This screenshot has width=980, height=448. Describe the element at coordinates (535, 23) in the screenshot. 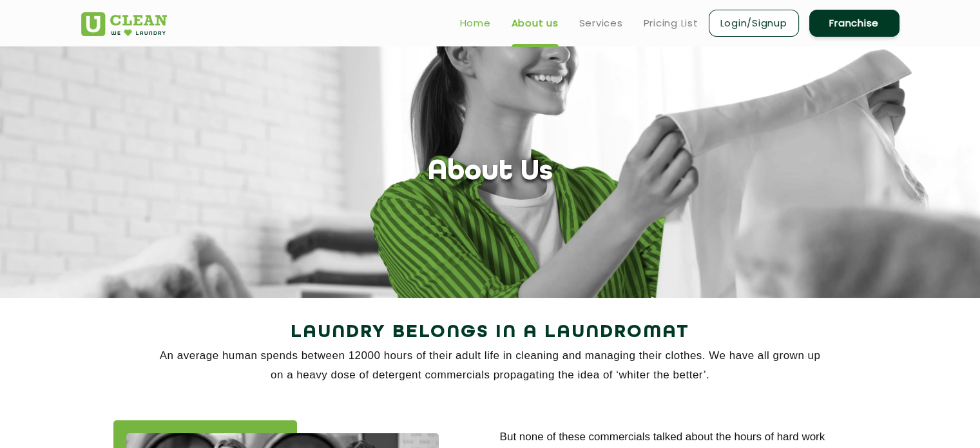

I see `a: About us` at that location.